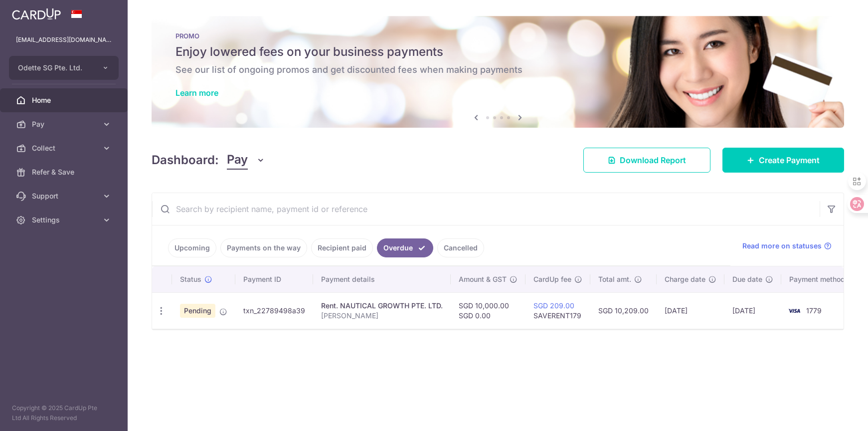 Image resolution: width=868 pixels, height=431 pixels. Describe the element at coordinates (382, 279) in the screenshot. I see `th: Payment details` at that location.